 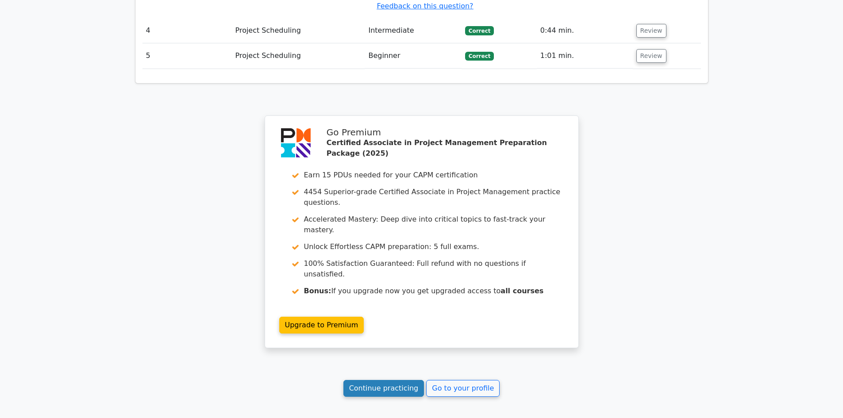 What do you see at coordinates (322, 325) in the screenshot?
I see `a: Upgrade to Premium` at bounding box center [322, 325].